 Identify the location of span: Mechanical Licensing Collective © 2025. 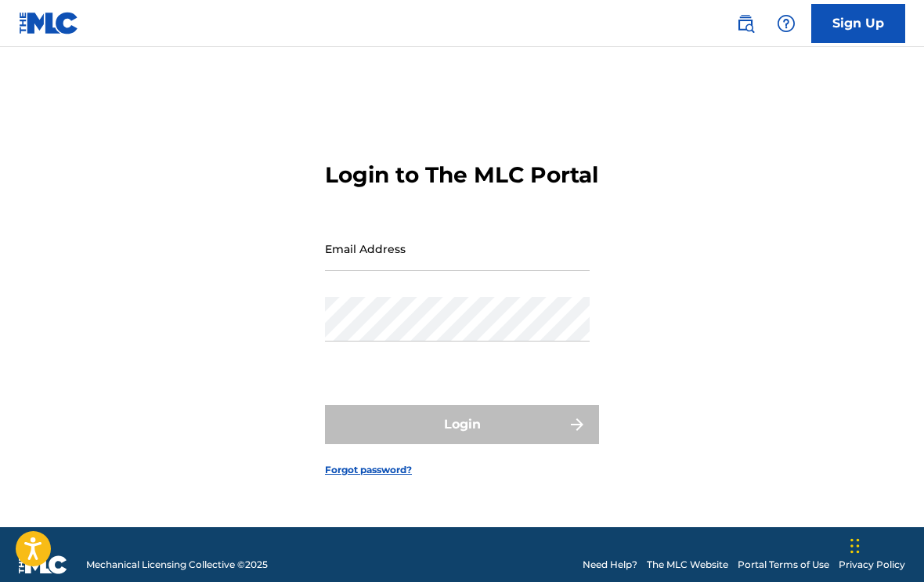
(177, 565).